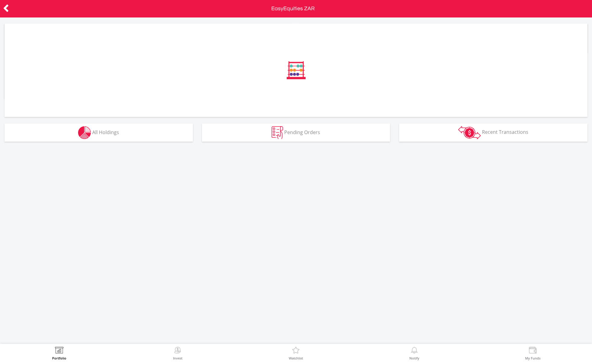 Image resolution: width=592 pixels, height=364 pixels. Describe the element at coordinates (295, 358) in the screenshot. I see `label: Watchlist` at that location.